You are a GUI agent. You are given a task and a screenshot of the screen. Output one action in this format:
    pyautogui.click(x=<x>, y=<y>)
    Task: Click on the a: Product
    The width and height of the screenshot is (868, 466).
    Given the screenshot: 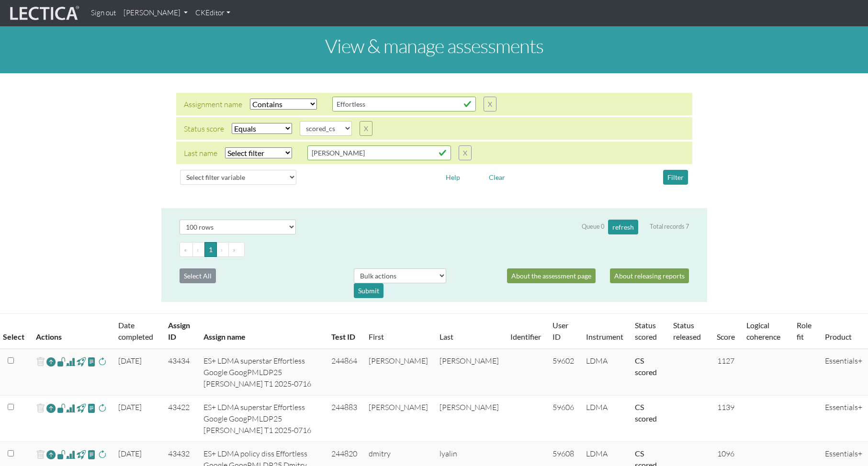 What is the action you would take?
    pyautogui.click(x=838, y=337)
    